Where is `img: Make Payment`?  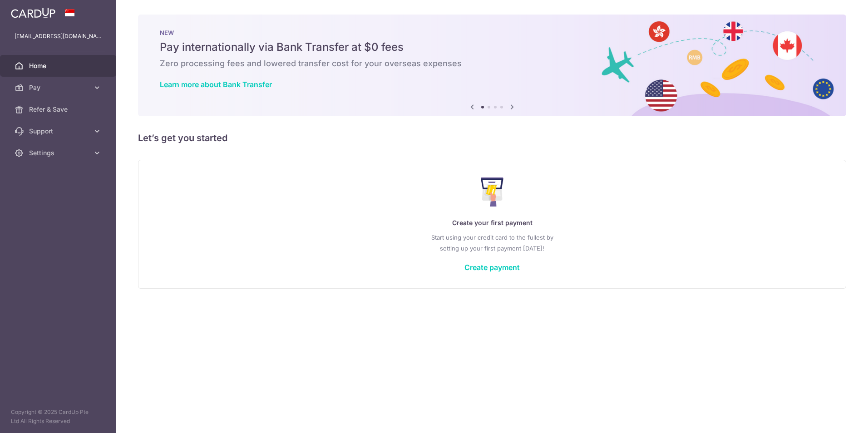 img: Make Payment is located at coordinates (492, 192).